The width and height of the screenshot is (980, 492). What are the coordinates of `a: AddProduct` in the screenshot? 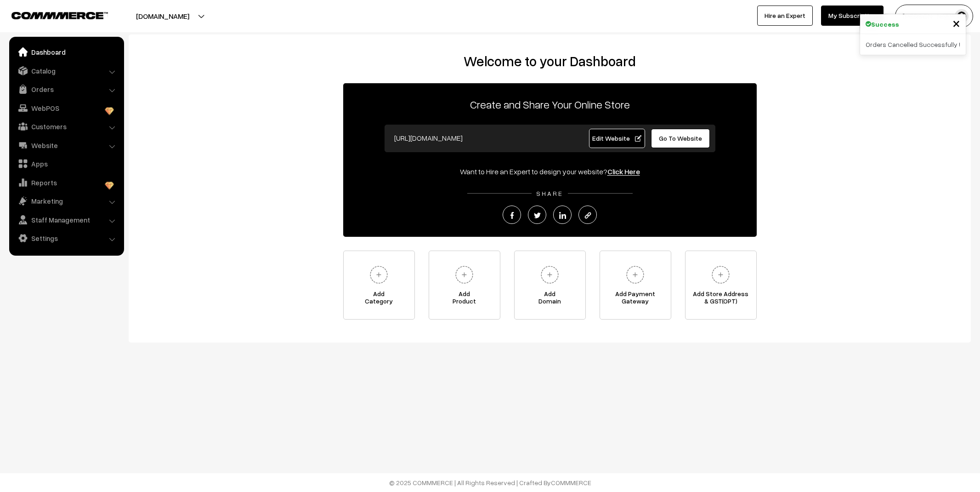 It's located at (465, 285).